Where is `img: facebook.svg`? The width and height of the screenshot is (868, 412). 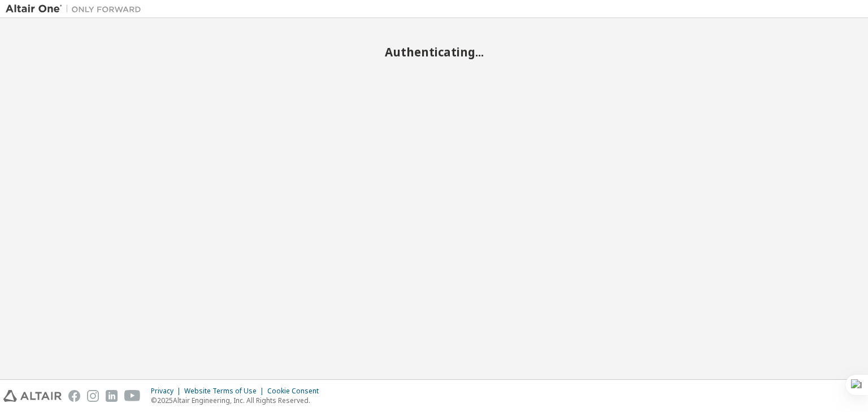
img: facebook.svg is located at coordinates (74, 396).